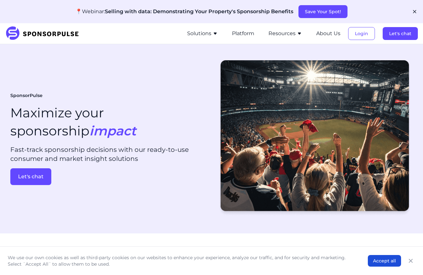 The height and width of the screenshot is (275, 423). What do you see at coordinates (323, 12) in the screenshot?
I see `a: Save Your Spot!` at bounding box center [323, 12].